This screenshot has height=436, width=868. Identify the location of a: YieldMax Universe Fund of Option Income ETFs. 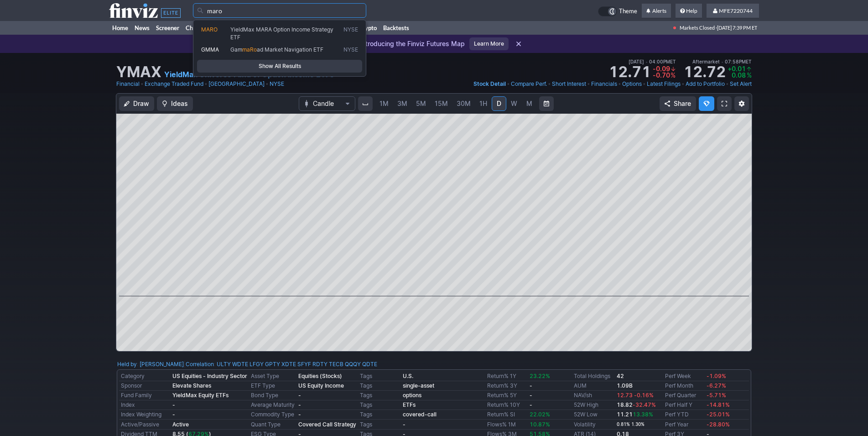
(249, 75).